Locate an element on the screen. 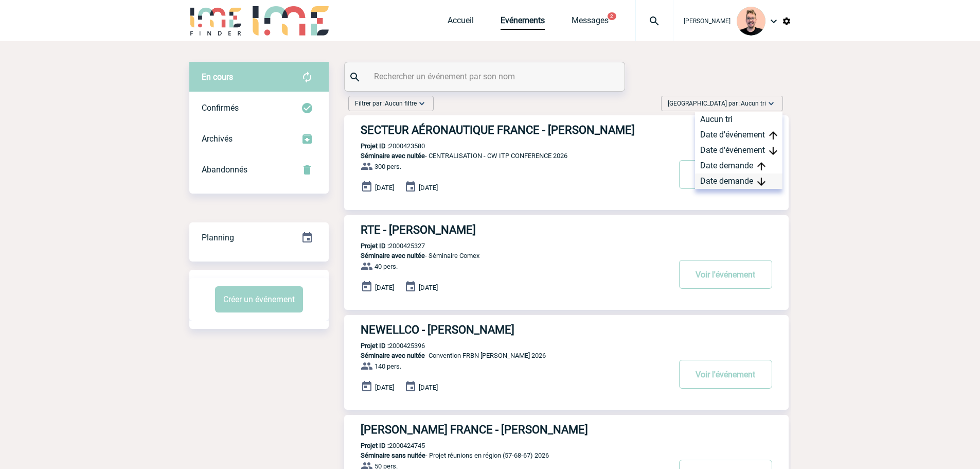 Image resolution: width=980 pixels, height=469 pixels. button: 2 is located at coordinates (611, 16).